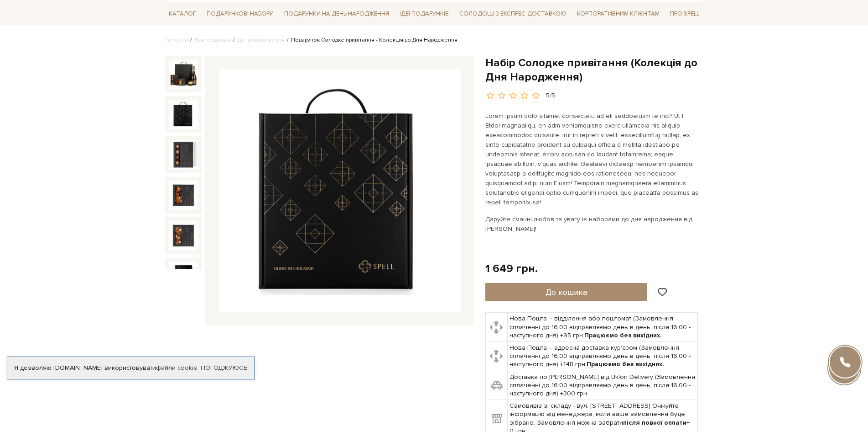 Image resolution: width=868 pixels, height=432 pixels. What do you see at coordinates (655, 422) in the screenshot?
I see `b: після повної оплати` at bounding box center [655, 422].